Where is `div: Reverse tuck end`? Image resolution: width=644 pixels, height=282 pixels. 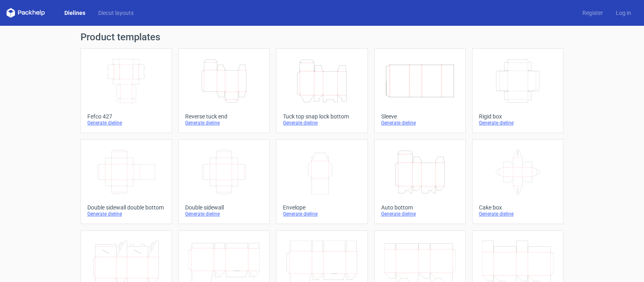
div: Reverse tuck end is located at coordinates (224, 117).